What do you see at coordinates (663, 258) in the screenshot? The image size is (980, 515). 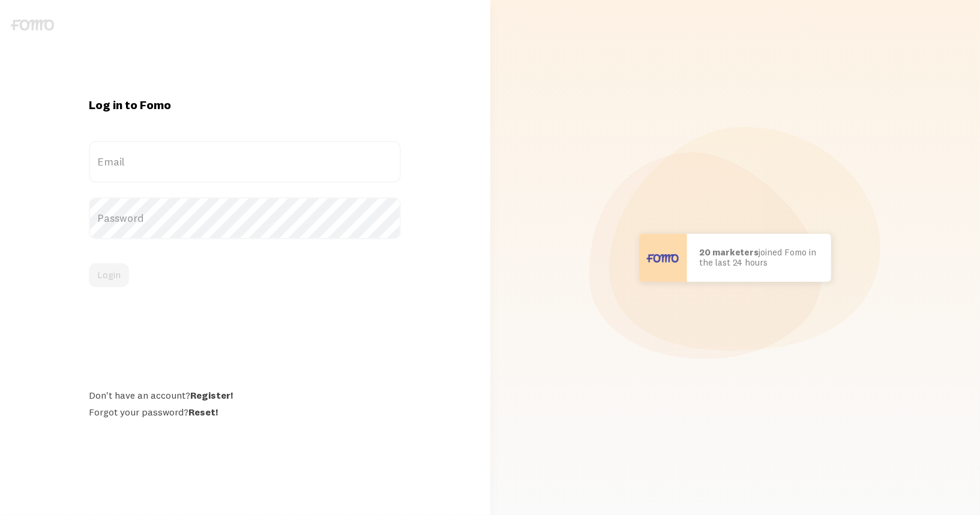 I see `img: User avatar` at bounding box center [663, 258].